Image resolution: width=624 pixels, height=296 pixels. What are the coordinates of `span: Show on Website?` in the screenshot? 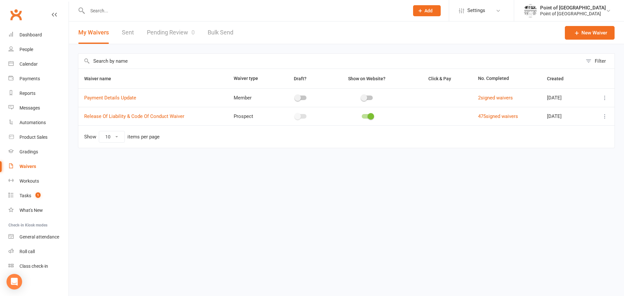 It's located at (367, 79).